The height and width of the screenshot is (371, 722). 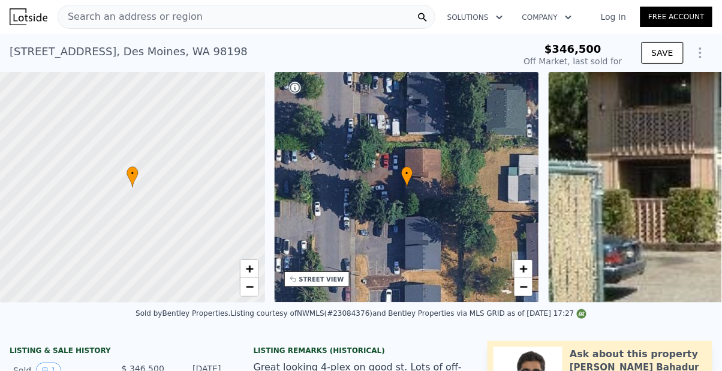 I want to click on span: Search an address or region, so click(x=130, y=17).